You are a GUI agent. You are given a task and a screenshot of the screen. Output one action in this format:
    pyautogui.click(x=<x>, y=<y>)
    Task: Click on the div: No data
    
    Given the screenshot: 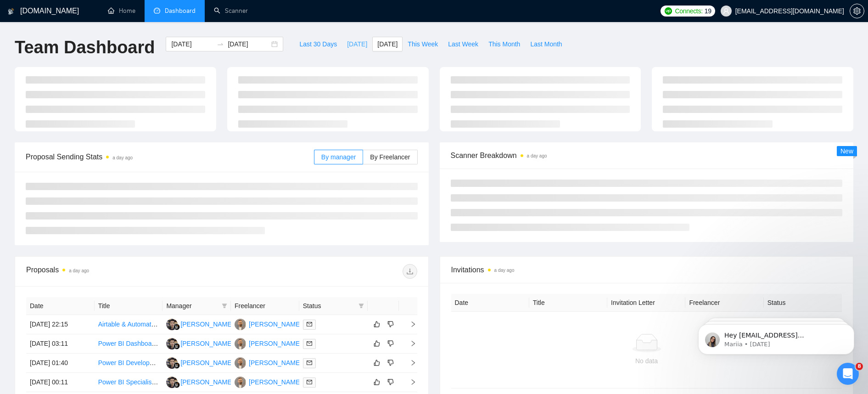 What is the action you would take?
    pyautogui.click(x=647, y=361)
    